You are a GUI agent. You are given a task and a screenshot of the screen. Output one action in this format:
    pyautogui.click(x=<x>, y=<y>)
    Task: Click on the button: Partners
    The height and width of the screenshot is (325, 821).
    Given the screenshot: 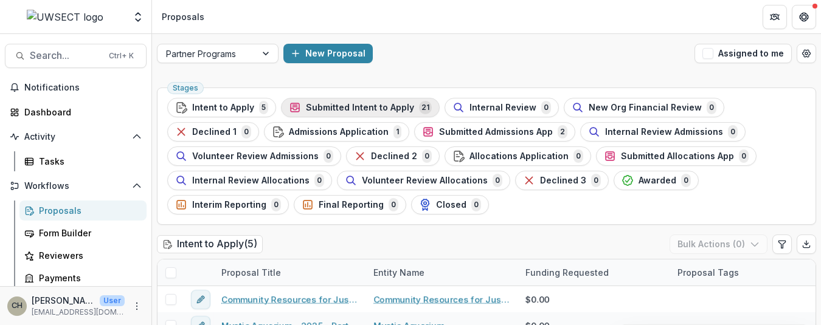 What is the action you would take?
    pyautogui.click(x=775, y=17)
    